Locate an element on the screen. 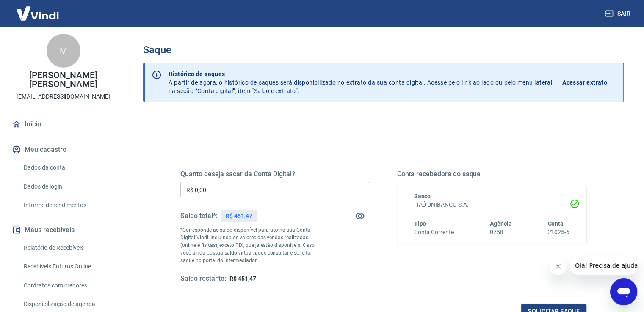  a: Dados de login is located at coordinates (68, 186).